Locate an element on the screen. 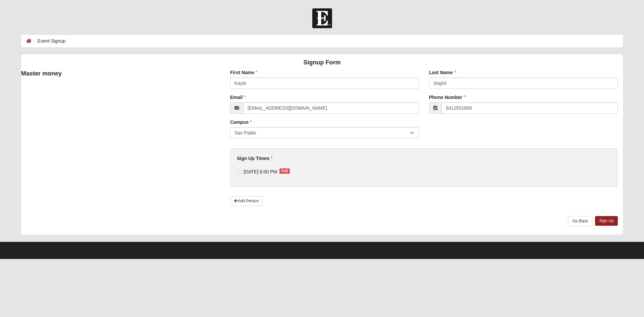 This screenshot has width=644, height=317. span: Full is located at coordinates (285, 171).